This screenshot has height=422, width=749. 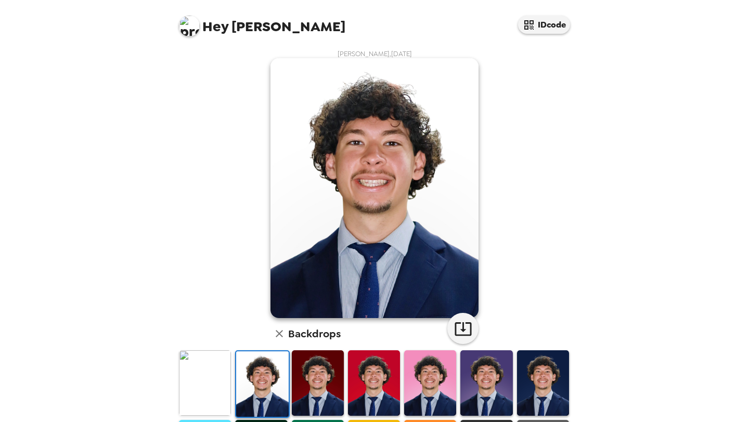 What do you see at coordinates (374, 188) in the screenshot?
I see `img: user` at bounding box center [374, 188].